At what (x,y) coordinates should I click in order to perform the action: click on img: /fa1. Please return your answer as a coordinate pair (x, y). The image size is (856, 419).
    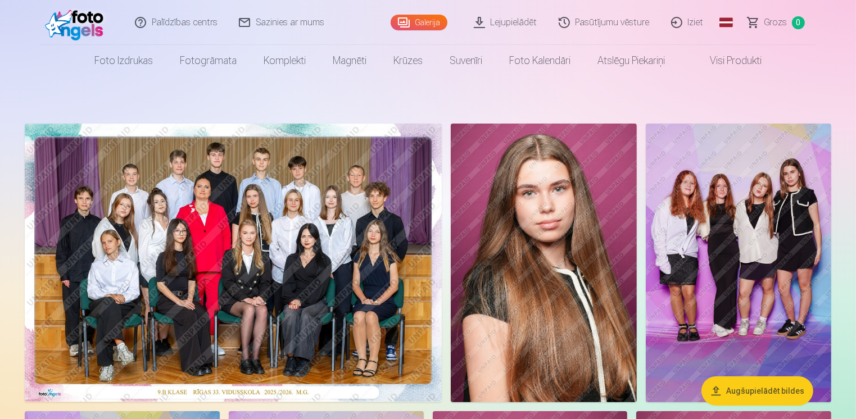
    Looking at the image, I should click on (77, 22).